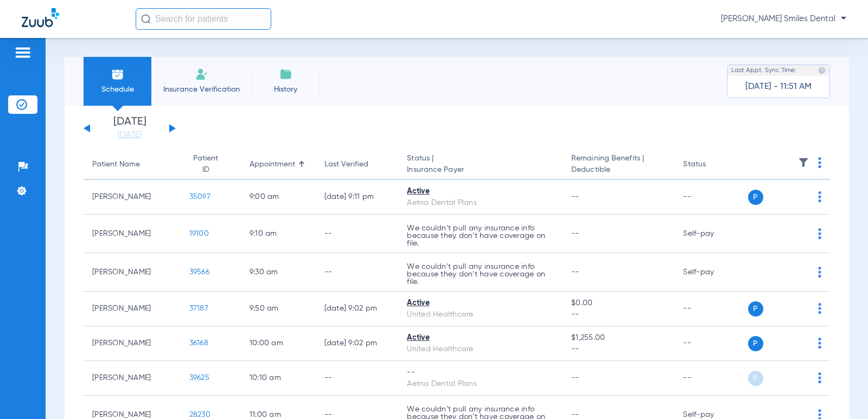 The image size is (868, 419). I want to click on img: Manual Insurance Verification, so click(202, 74).